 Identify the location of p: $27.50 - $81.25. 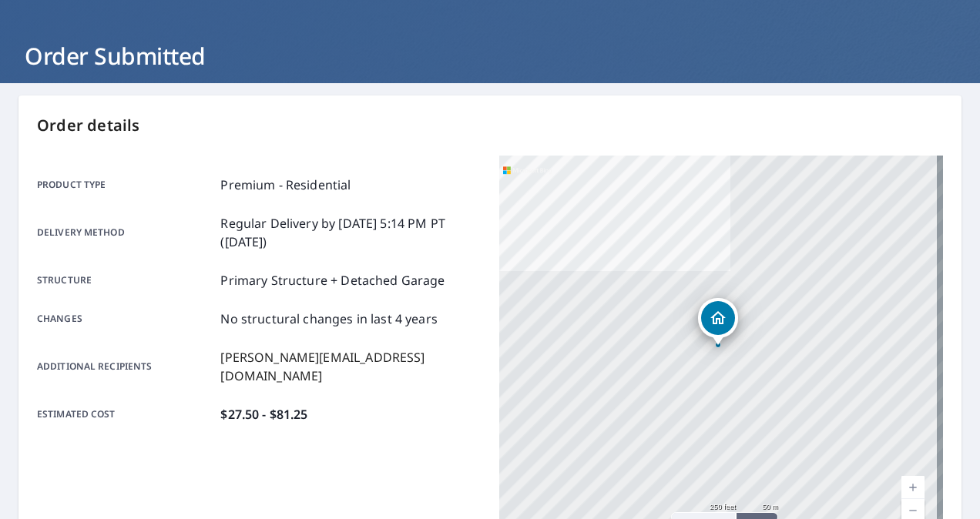
(264, 415).